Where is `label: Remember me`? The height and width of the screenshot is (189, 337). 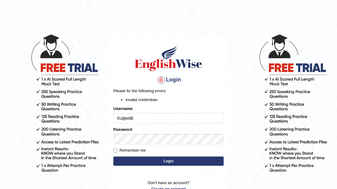 label: Remember me is located at coordinates (130, 151).